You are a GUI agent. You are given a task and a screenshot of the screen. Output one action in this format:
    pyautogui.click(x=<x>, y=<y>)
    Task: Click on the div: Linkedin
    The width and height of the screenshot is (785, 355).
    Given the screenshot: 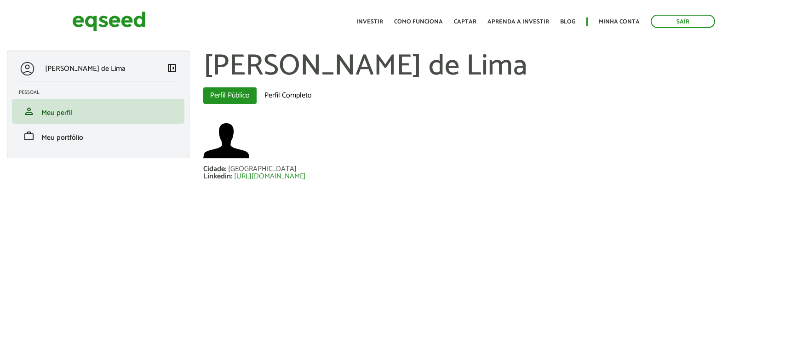 What is the action you would take?
    pyautogui.click(x=219, y=177)
    